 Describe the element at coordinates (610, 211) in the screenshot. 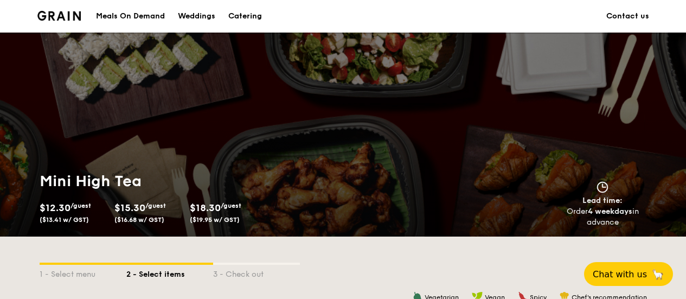

I see `strong: 4 weekdays` at that location.